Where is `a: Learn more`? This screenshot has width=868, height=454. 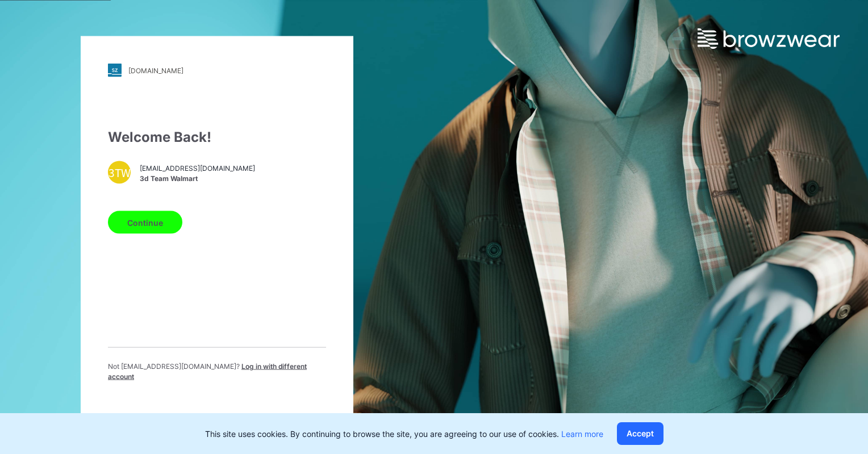
a: Learn more is located at coordinates (582, 434).